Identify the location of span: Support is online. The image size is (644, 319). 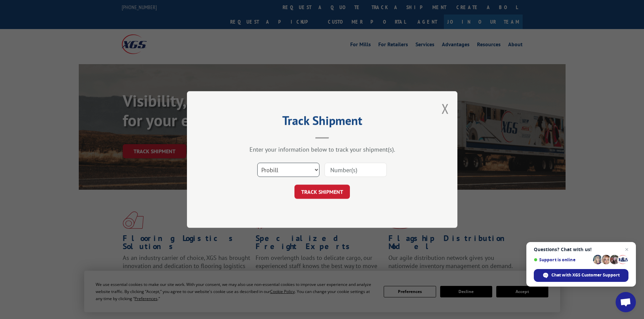
(562, 260).